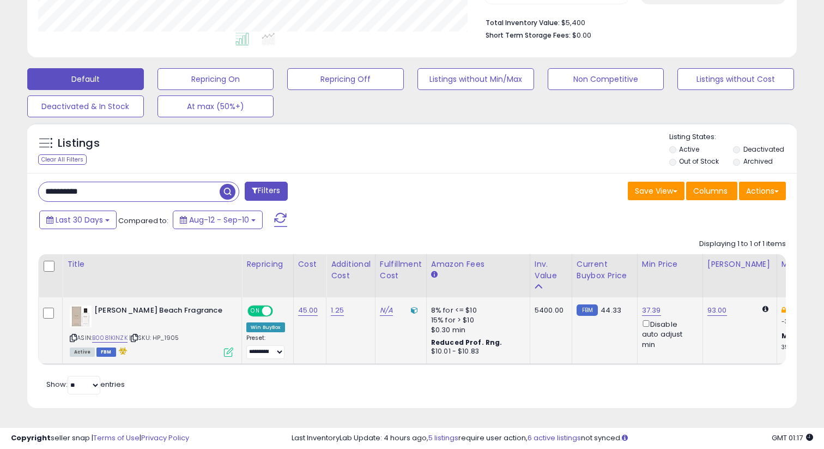 Image resolution: width=824 pixels, height=449 pixels. Describe the element at coordinates (656, 191) in the screenshot. I see `button: Save View` at that location.